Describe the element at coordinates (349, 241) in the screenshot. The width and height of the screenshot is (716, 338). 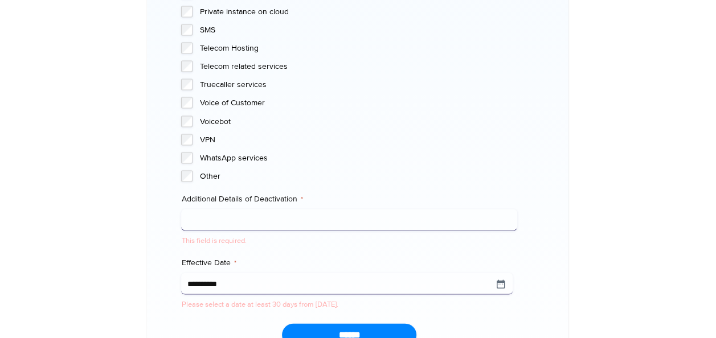
I see `div: This field is required.` at that location.